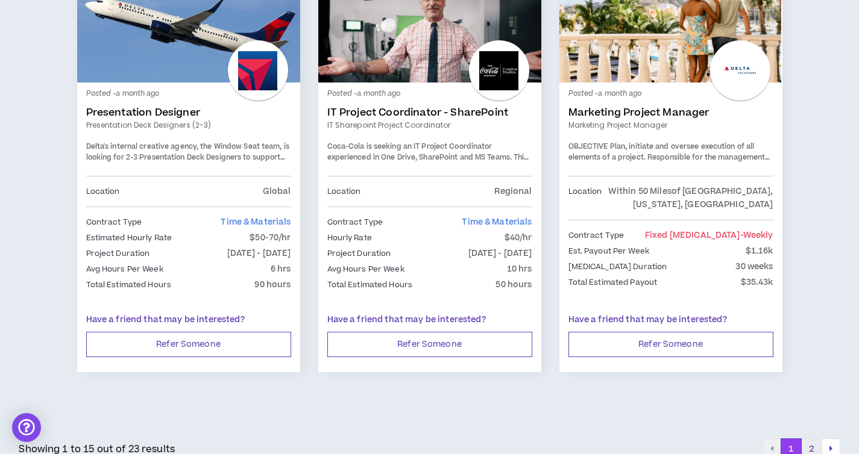 Image resolution: width=859 pixels, height=454 pixels. What do you see at coordinates (129, 238) in the screenshot?
I see `p: Estimated Hourly Rate` at bounding box center [129, 238].